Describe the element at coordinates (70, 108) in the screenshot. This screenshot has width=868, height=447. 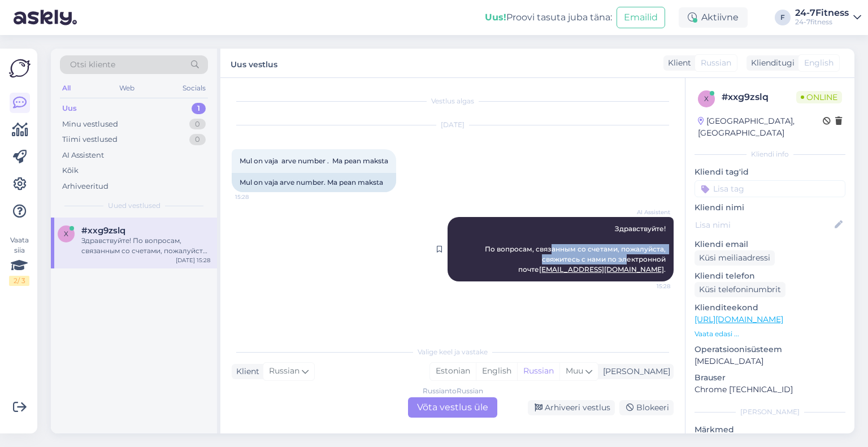
I see `div: Uus` at that location.